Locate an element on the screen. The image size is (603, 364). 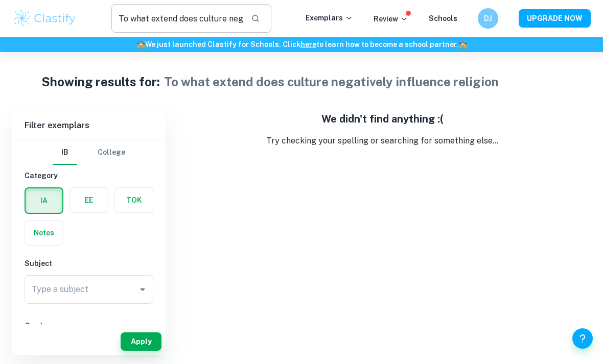
button: DJ is located at coordinates (488, 18).